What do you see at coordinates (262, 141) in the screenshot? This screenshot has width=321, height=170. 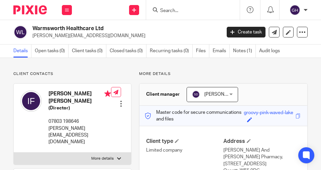 I see `h4: Address` at bounding box center [262, 141].